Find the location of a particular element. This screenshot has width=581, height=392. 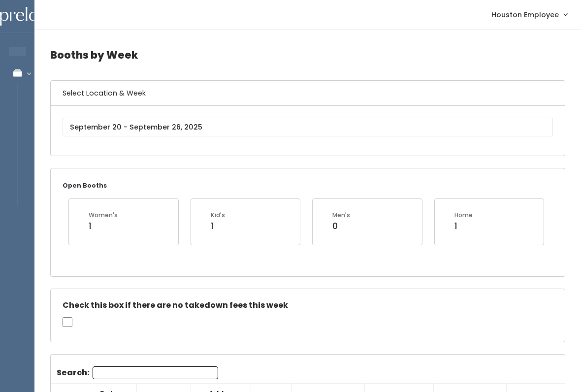

div: Kid's is located at coordinates (218, 215).